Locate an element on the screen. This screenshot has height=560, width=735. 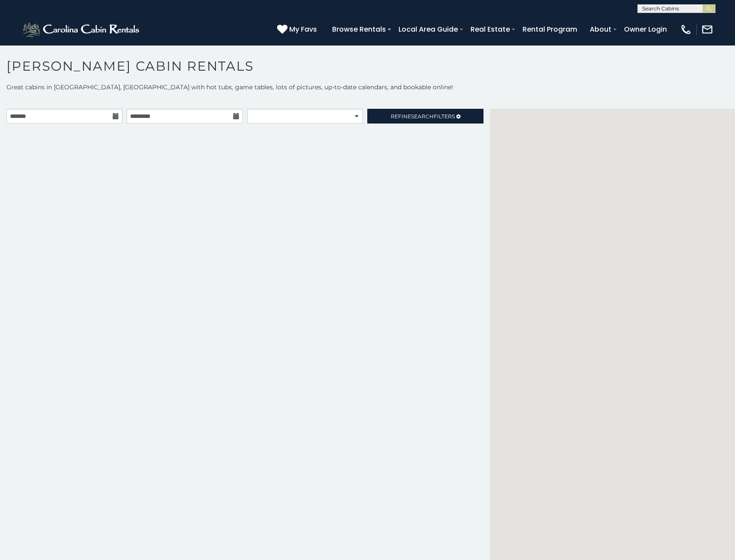
a: RefineSearchFilters is located at coordinates (425, 116).